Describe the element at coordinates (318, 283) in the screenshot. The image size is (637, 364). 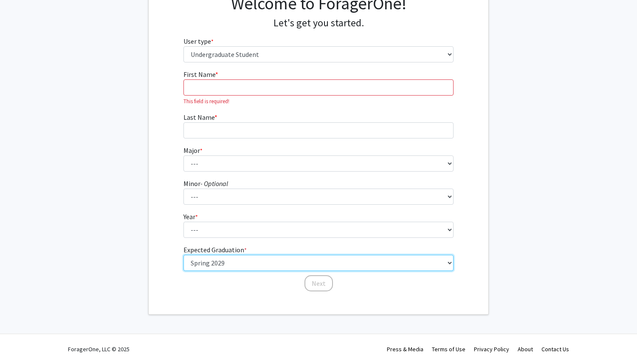
I see `button: Next` at that location.